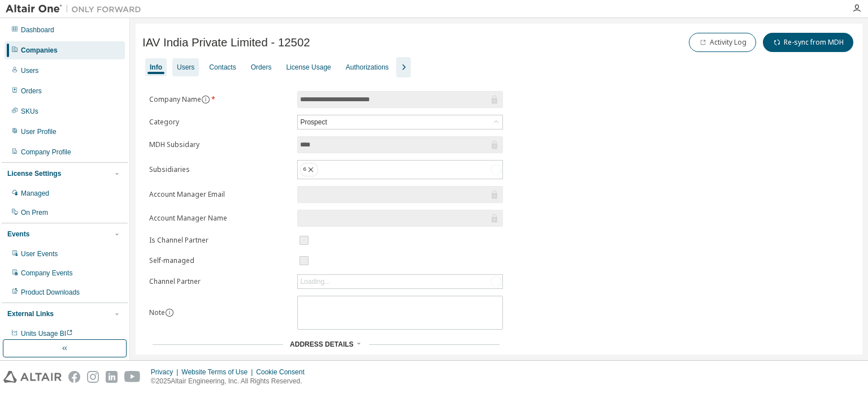  What do you see at coordinates (222, 67) in the screenshot?
I see `div: Contacts` at bounding box center [222, 67].